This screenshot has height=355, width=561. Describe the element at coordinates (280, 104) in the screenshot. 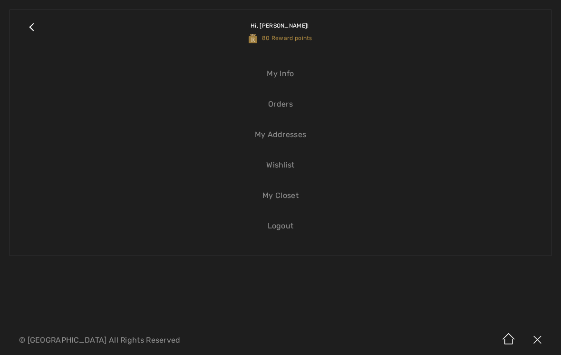

I see `a: Orders` at that location.